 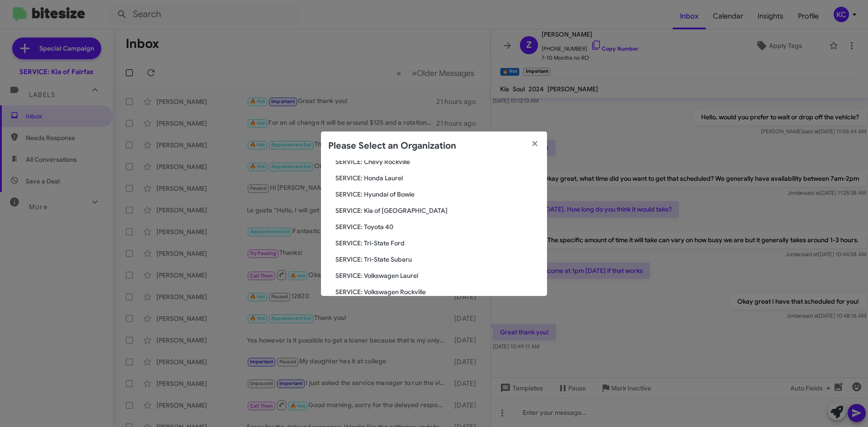 I want to click on span: SERVICE: Hyundai of Bowie, so click(x=438, y=195).